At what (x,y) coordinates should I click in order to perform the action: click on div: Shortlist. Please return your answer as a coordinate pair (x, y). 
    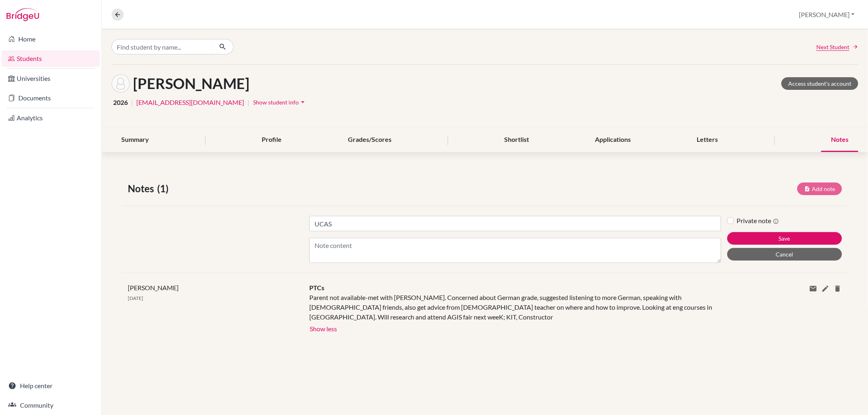
    Looking at the image, I should click on (516, 140).